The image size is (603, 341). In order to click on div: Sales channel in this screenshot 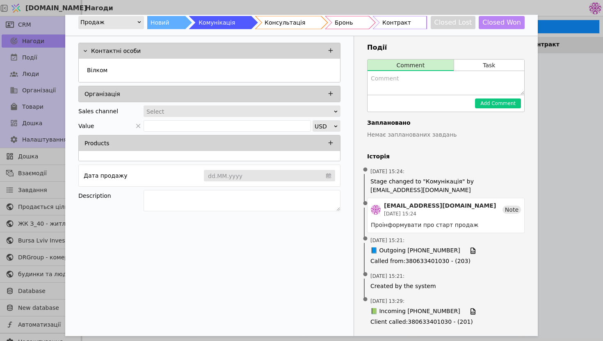, I will do `click(98, 111)`.